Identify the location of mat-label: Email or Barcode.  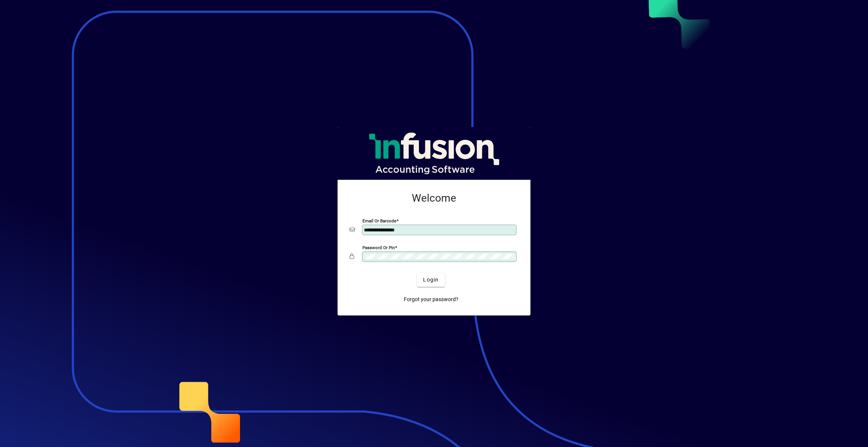
(379, 221).